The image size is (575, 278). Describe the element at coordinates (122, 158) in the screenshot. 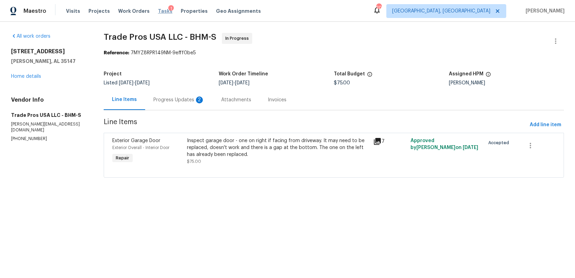

I see `span: Repair` at that location.